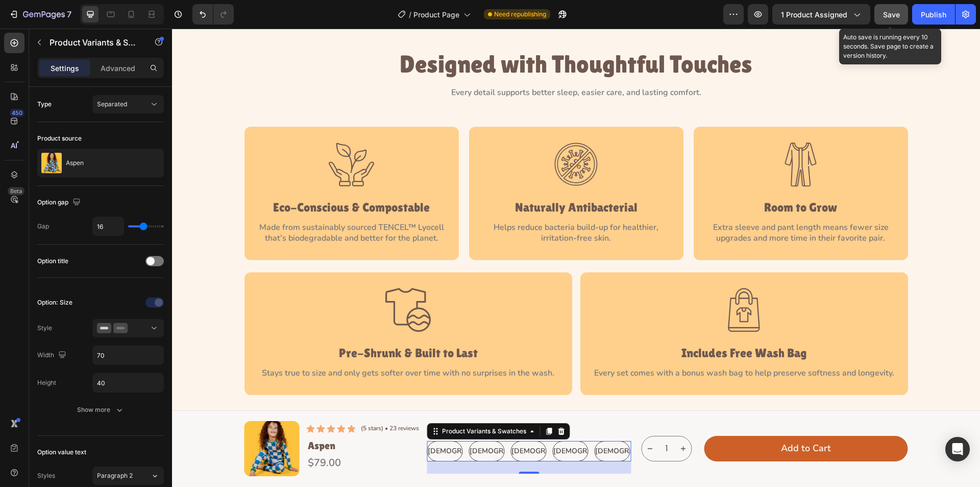 Image resolution: width=980 pixels, height=487 pixels. What do you see at coordinates (44, 328) in the screenshot?
I see `div: Style` at bounding box center [44, 328].